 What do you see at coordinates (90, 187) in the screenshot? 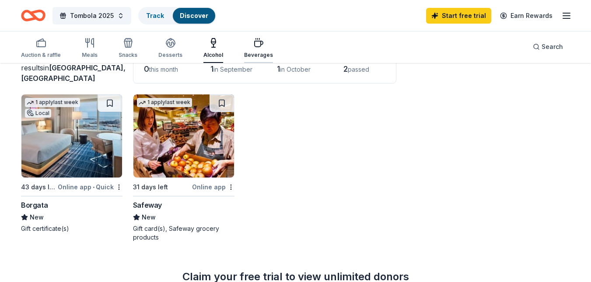
I see `div: Online app Quick` at bounding box center [90, 187].